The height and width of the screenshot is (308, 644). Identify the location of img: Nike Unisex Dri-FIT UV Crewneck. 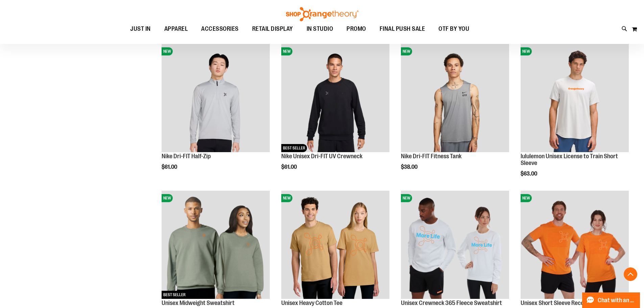
(335, 98).